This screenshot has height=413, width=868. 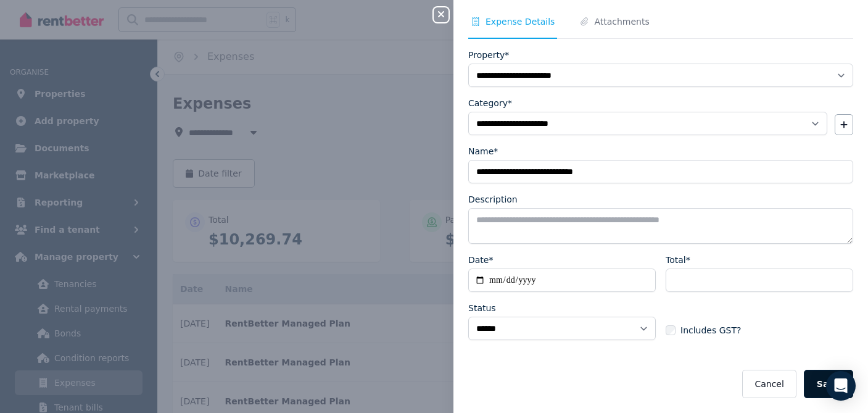 I want to click on label: Property*, so click(x=489, y=55).